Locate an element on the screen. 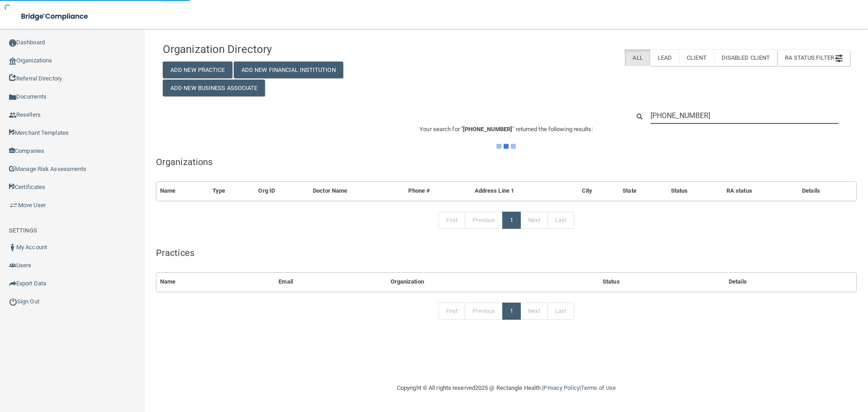 Image resolution: width=868 pixels, height=412 pixels. th: Address Line 1 is located at coordinates (525, 191).